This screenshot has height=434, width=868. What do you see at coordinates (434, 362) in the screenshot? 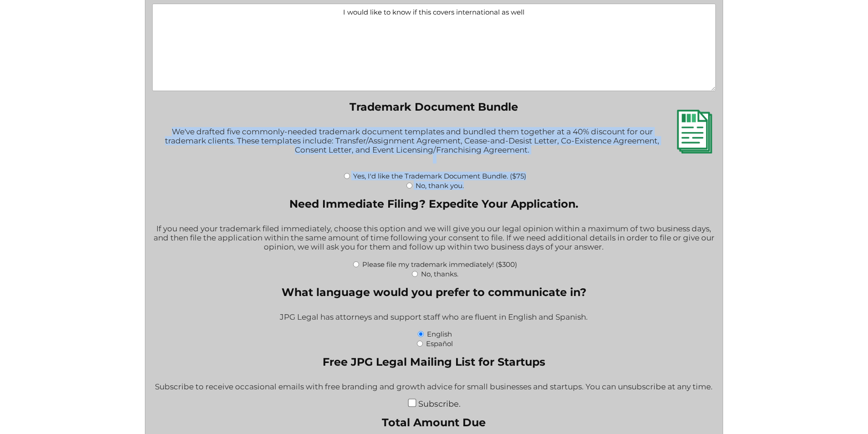
I see `legend: Free JPG Legal Mailing List for Startups` at bounding box center [434, 362].